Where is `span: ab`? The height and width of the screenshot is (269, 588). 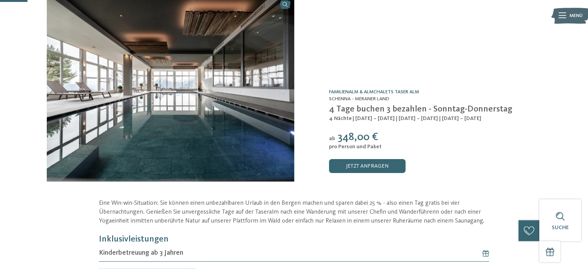 span: ab is located at coordinates (332, 138).